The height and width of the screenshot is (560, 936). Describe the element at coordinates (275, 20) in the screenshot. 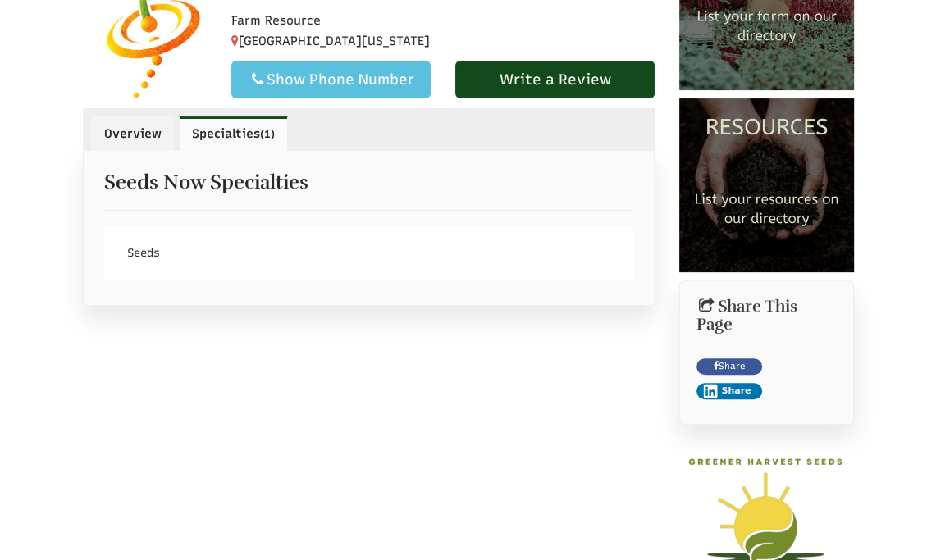

I see `span: Farm Resource` at that location.